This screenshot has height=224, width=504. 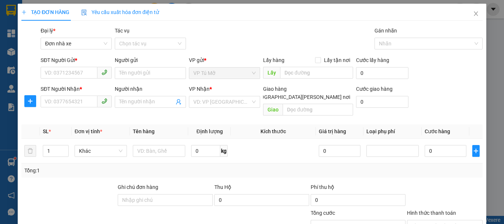 I want to click on label: Cước giao hàng, so click(x=373, y=89).